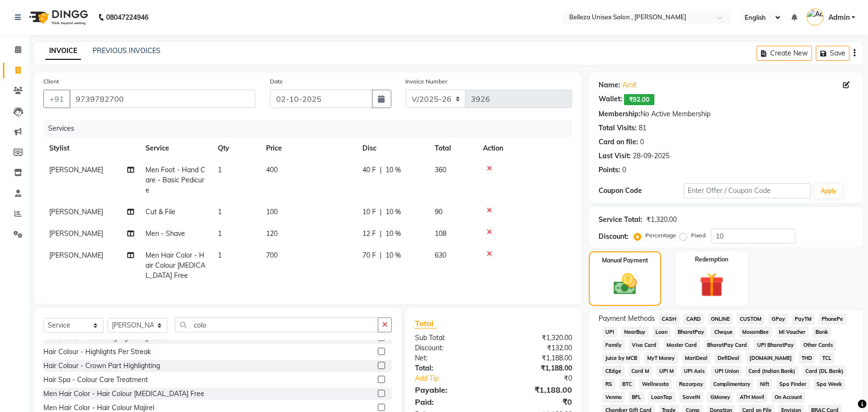 The width and height of the screenshot is (868, 412). Describe the element at coordinates (609, 170) in the screenshot. I see `div: Points:` at that location.